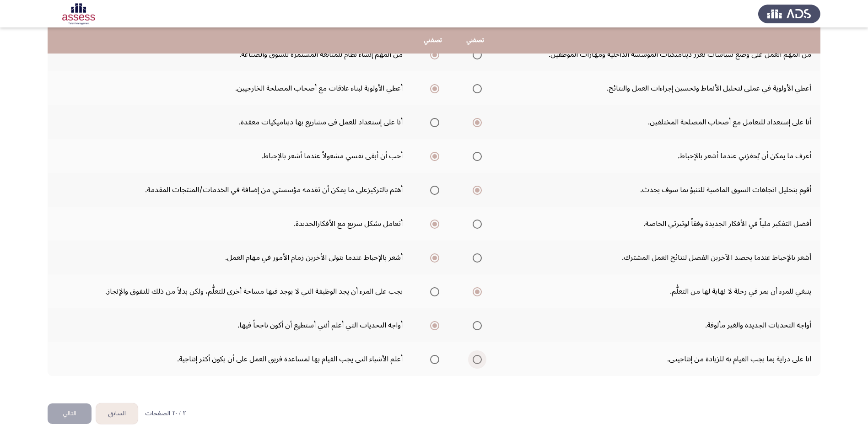 The height and width of the screenshot is (440, 868). What do you see at coordinates (229, 326) in the screenshot?
I see `td: أواجه التحديات التي أعلم أنني أستطيع أن أكون ناجحاً فيها.` at bounding box center [229, 326].